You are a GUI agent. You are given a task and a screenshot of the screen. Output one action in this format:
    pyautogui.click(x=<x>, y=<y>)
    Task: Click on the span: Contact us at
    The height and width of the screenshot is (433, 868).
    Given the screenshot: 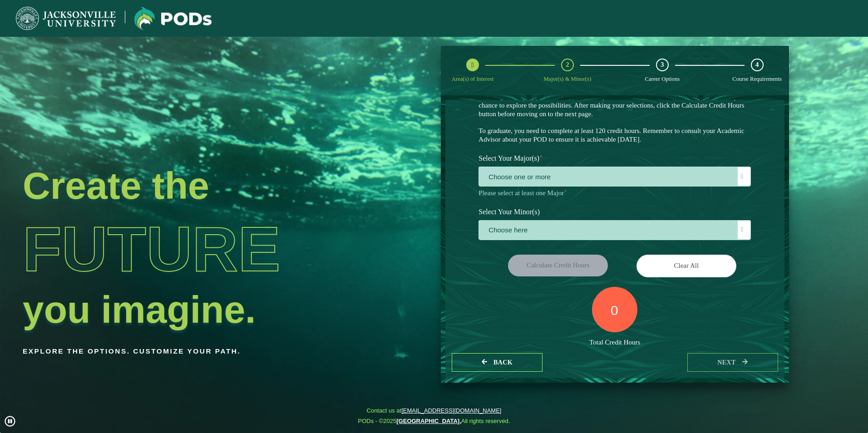 What is the action you would take?
    pyautogui.click(x=434, y=411)
    